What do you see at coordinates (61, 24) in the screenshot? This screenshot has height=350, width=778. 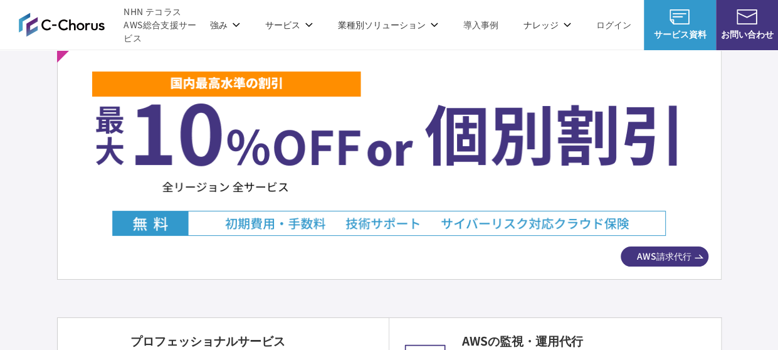 I see `img: AWS総合支援サービス C-Chorus` at bounding box center [61, 24].